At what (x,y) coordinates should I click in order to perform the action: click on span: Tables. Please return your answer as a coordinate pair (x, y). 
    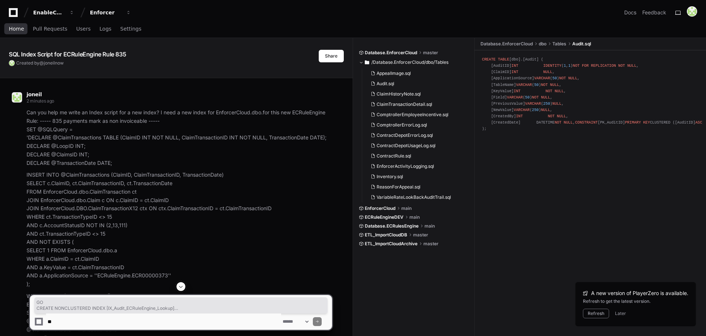
    Looking at the image, I should click on (559, 44).